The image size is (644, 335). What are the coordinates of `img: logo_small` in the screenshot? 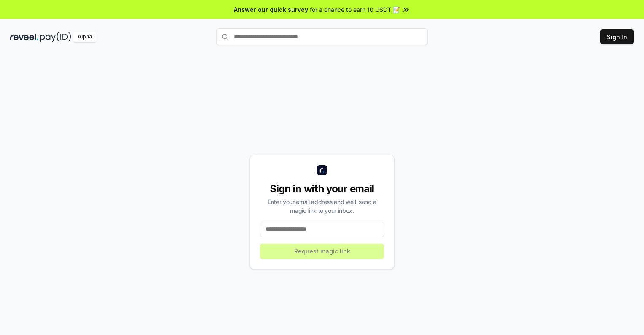 It's located at (322, 170).